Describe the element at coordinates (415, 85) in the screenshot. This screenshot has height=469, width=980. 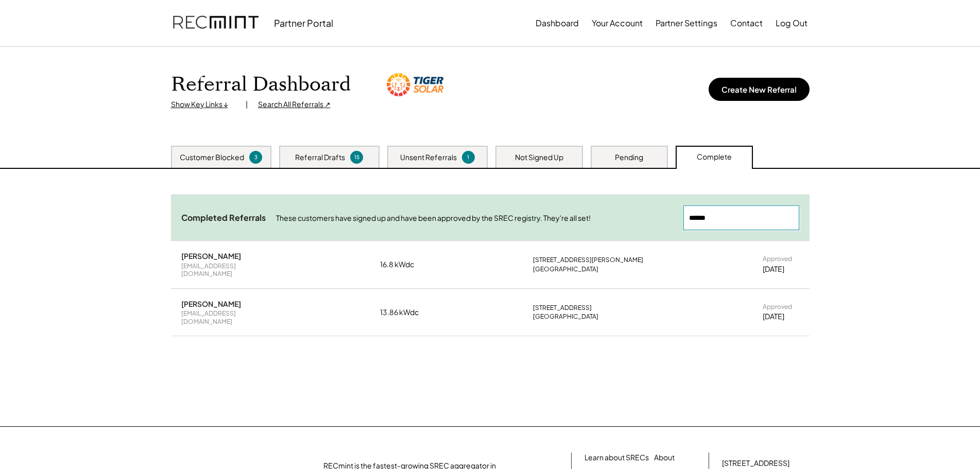
I see `img: tiger-solar.png` at that location.